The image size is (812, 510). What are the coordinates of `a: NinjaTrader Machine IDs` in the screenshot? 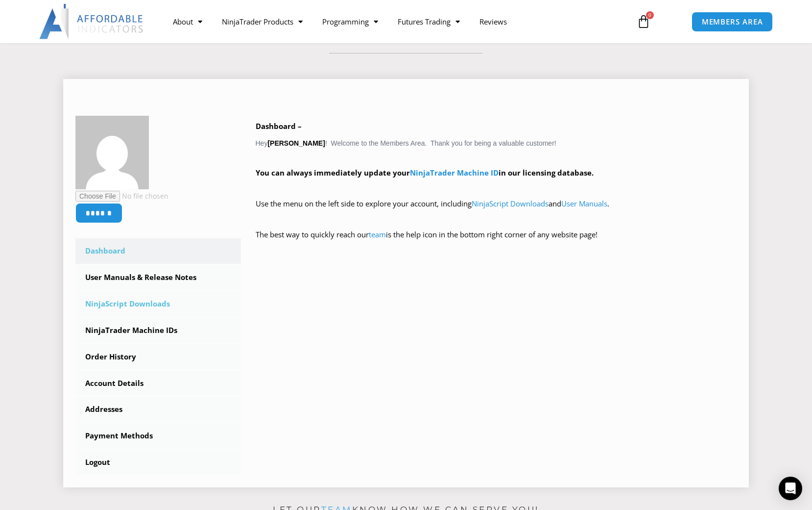 It's located at (158, 330).